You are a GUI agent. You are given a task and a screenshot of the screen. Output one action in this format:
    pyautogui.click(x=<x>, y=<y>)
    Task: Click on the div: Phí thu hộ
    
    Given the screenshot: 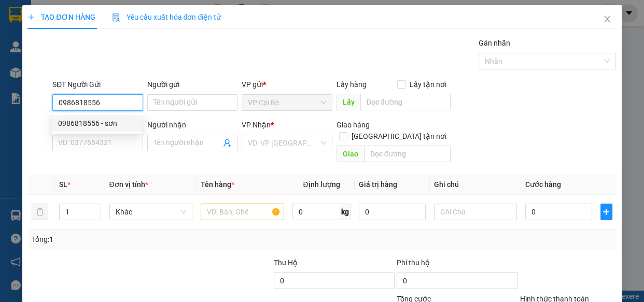 What is the action you would take?
    pyautogui.click(x=456, y=265)
    